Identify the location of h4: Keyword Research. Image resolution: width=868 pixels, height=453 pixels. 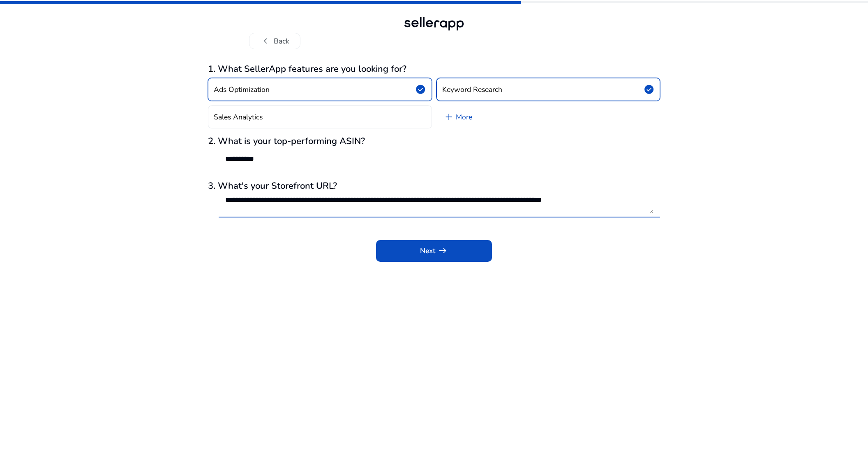
(472, 89).